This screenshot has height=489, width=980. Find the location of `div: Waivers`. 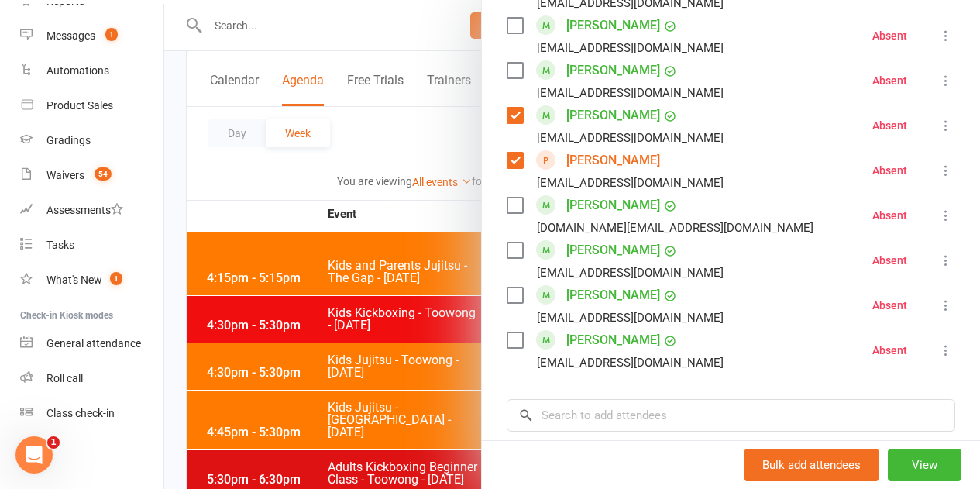

div: Waivers is located at coordinates (65, 176).